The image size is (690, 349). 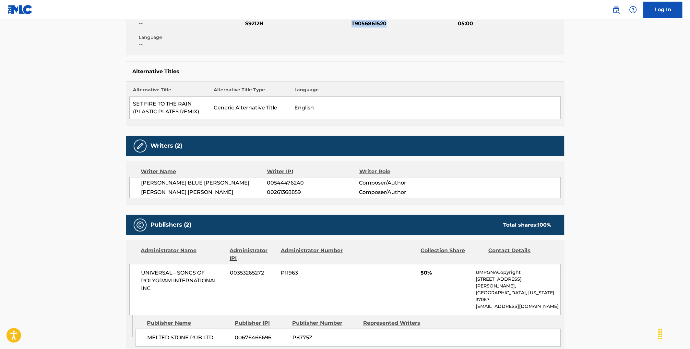 I want to click on td: SET FIRE TO THE RAIN (PLASTIC PLATES REMIX), so click(x=170, y=108).